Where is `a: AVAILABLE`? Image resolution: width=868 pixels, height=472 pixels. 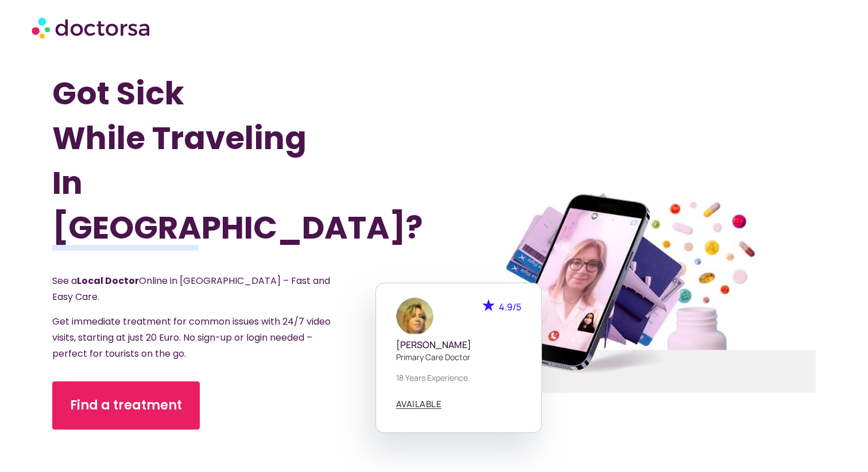
a: AVAILABLE is located at coordinates (419, 405).